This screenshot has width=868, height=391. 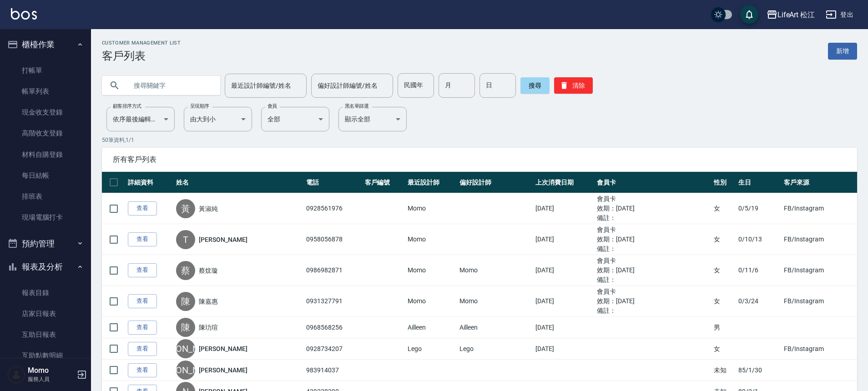 I want to click on div: 全部, so click(x=295, y=119).